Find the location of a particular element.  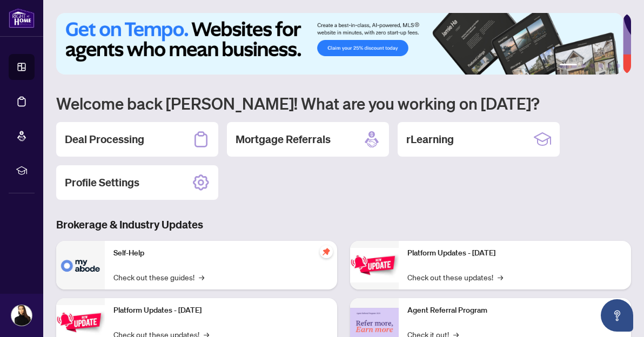

button: 4 is located at coordinates (601, 66).